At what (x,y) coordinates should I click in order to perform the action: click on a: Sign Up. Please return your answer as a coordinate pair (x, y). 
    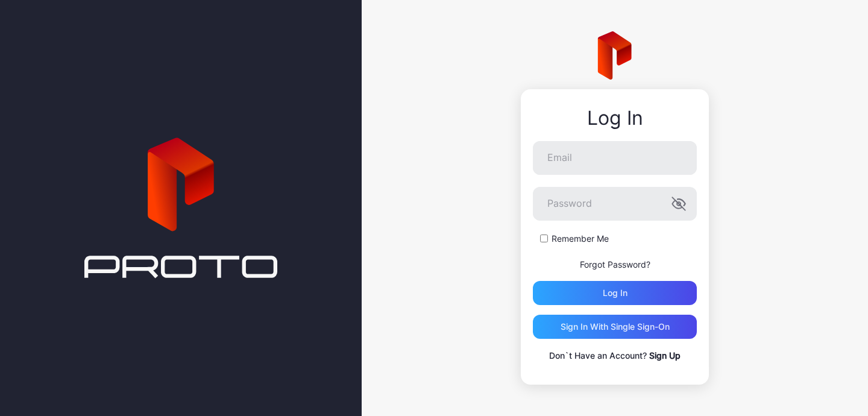
    Looking at the image, I should click on (665, 355).